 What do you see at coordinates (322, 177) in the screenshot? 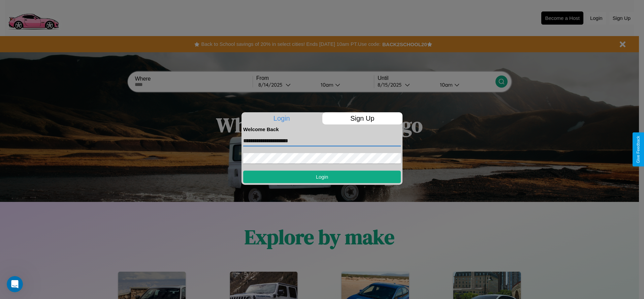
I see `button: Login` at bounding box center [322, 177].